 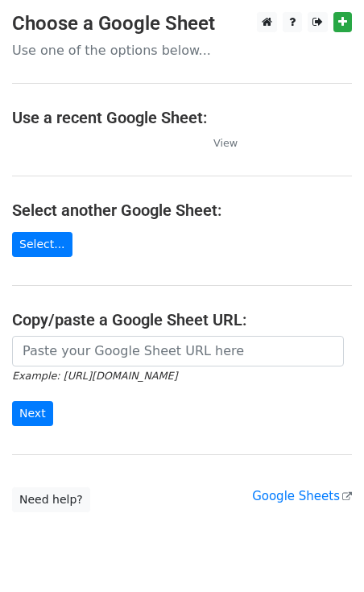 I want to click on h4: Copy/paste a Google Sheet URL:, so click(x=182, y=320).